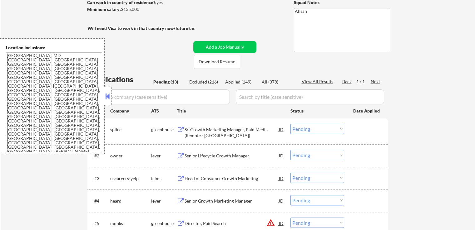 The width and height of the screenshot is (475, 230). I want to click on div: owner, so click(130, 156).